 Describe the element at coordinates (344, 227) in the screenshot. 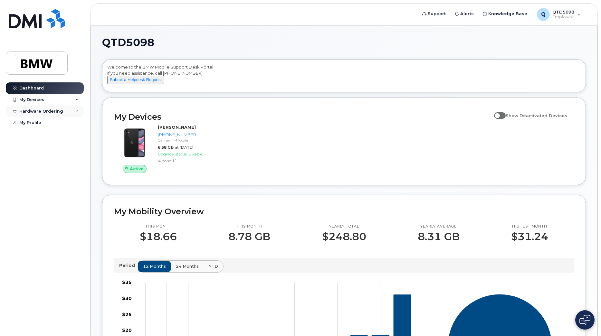

I see `p: Yearly total` at that location.